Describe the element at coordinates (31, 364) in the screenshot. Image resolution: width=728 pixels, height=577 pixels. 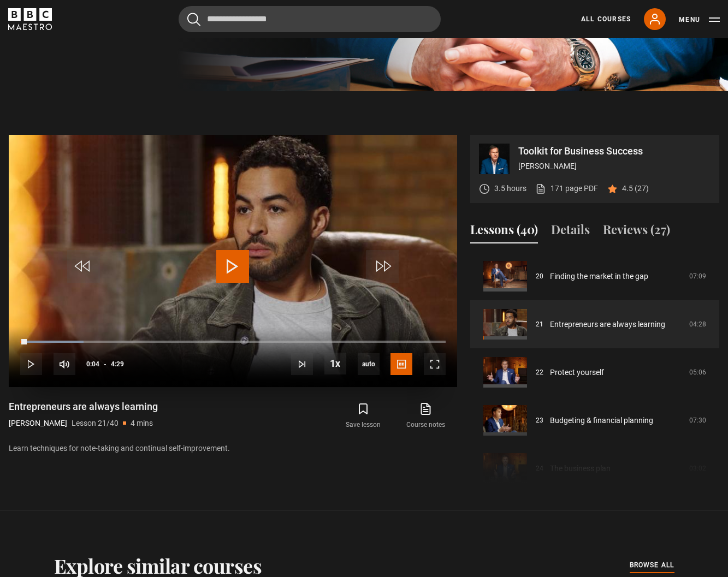
I see `button: Play` at that location.